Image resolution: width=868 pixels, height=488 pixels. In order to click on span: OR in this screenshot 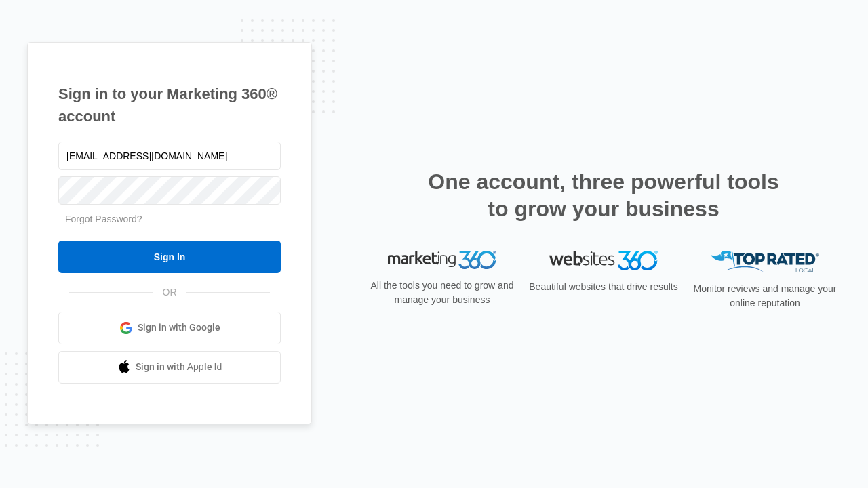, I will do `click(170, 292)`.